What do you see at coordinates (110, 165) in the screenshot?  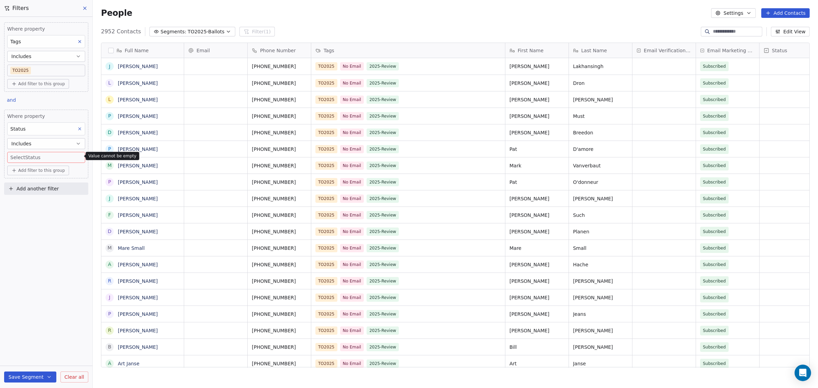 I see `div: M` at bounding box center [110, 165].